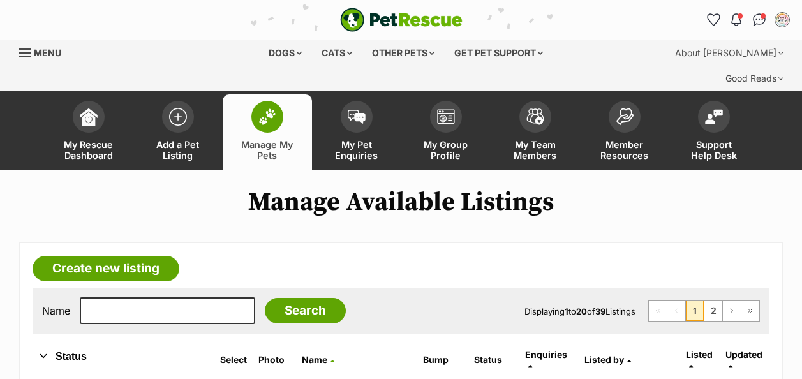  What do you see at coordinates (714, 20) in the screenshot?
I see `a: Favourites` at bounding box center [714, 20].